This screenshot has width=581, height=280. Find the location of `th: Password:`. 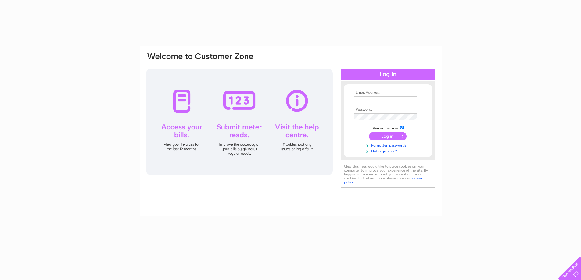

th: Password: is located at coordinates (388, 110).